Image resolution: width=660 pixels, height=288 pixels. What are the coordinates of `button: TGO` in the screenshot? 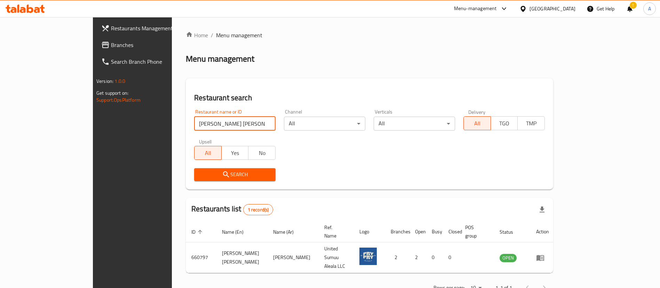 It's located at (504, 123).